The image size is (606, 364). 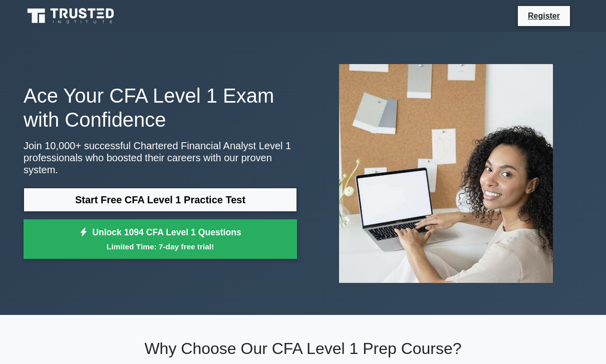 What do you see at coordinates (161, 107) in the screenshot?
I see `h1: Ace Your CFA Level 1 Exam with Confidence` at bounding box center [161, 107].